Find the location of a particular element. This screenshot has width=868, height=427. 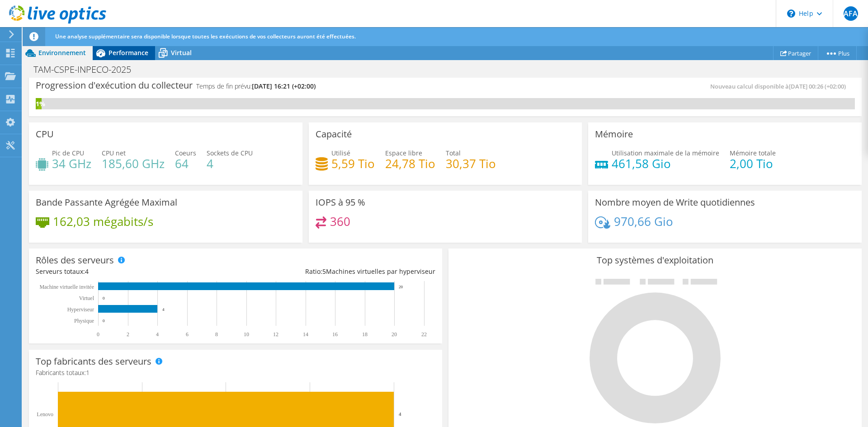

h3: Top fabricants des serveurs is located at coordinates (93, 361).